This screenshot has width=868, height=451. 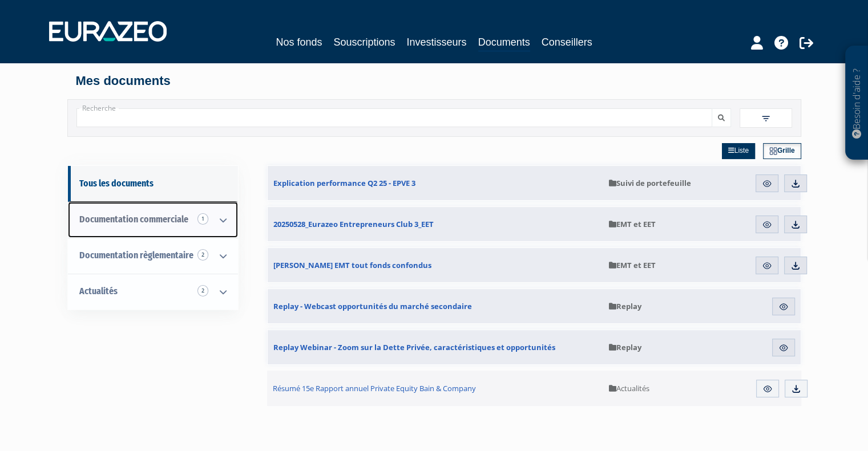 What do you see at coordinates (136, 255) in the screenshot?
I see `span: Documentation règlementaire` at bounding box center [136, 255].